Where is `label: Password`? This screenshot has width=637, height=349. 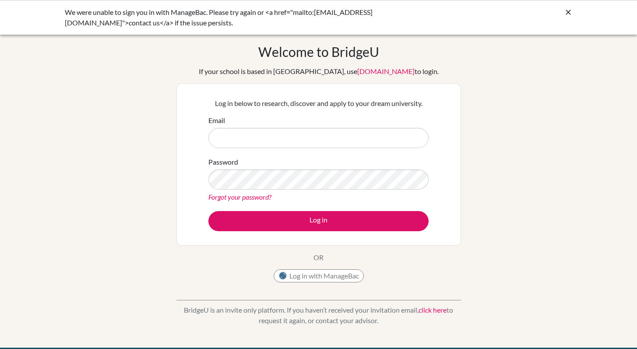
label: Password is located at coordinates (223, 162).